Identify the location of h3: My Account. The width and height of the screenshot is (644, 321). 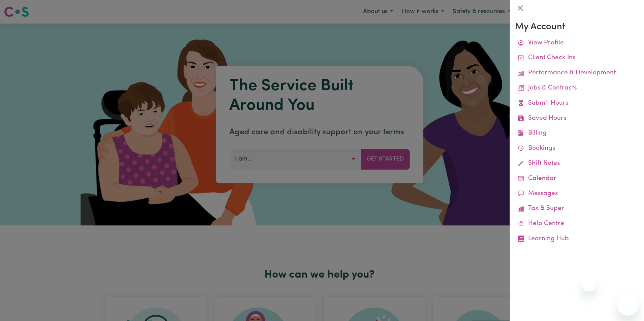
(577, 27).